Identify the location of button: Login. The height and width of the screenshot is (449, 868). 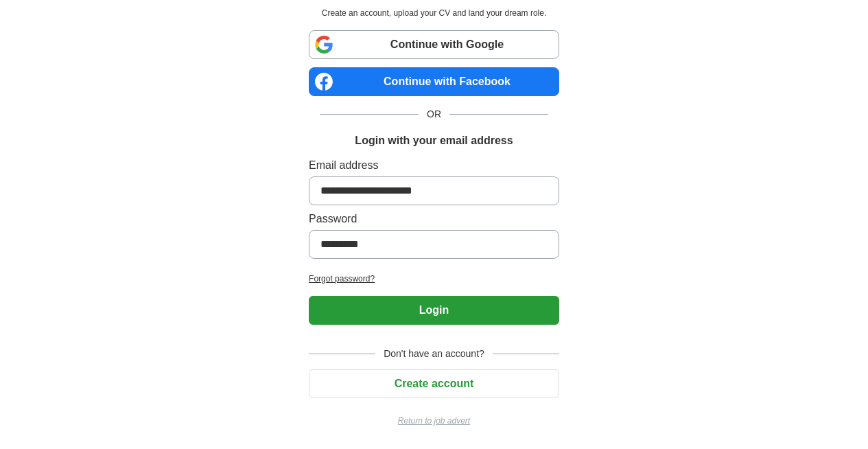
(434, 310).